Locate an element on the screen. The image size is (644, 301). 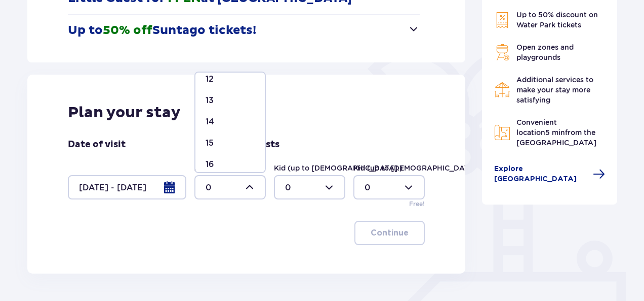
p: 13 is located at coordinates (209, 100).